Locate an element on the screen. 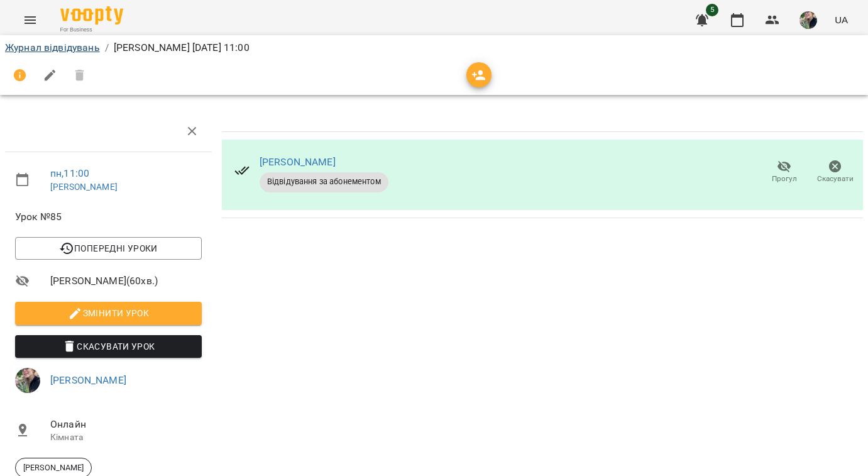  button: Скасувати Урок is located at coordinates (108, 346).